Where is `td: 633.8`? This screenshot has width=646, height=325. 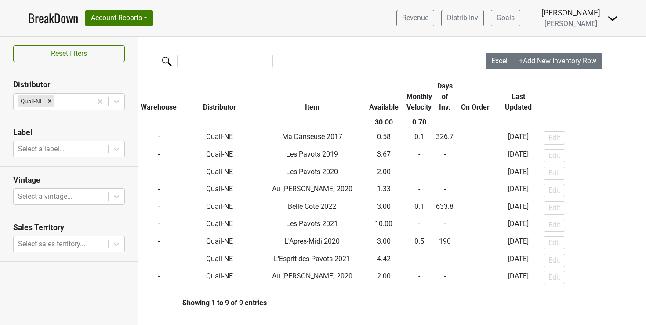
td: 633.8 is located at coordinates (445, 208).